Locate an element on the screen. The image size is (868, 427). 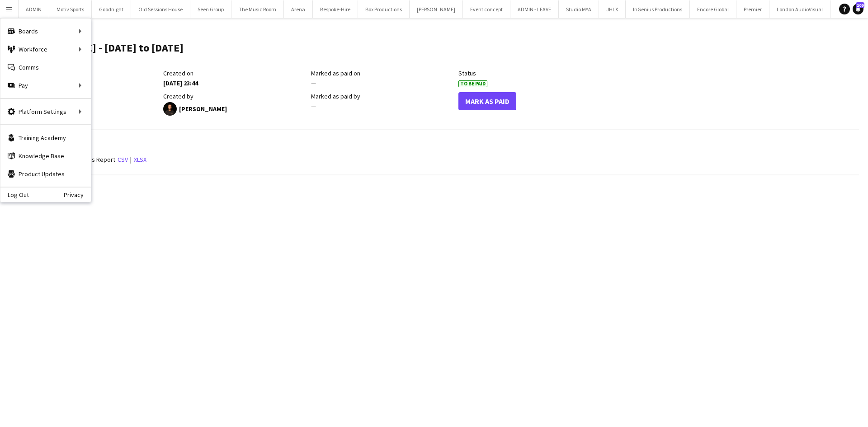
button: JHLX is located at coordinates (612, 9).